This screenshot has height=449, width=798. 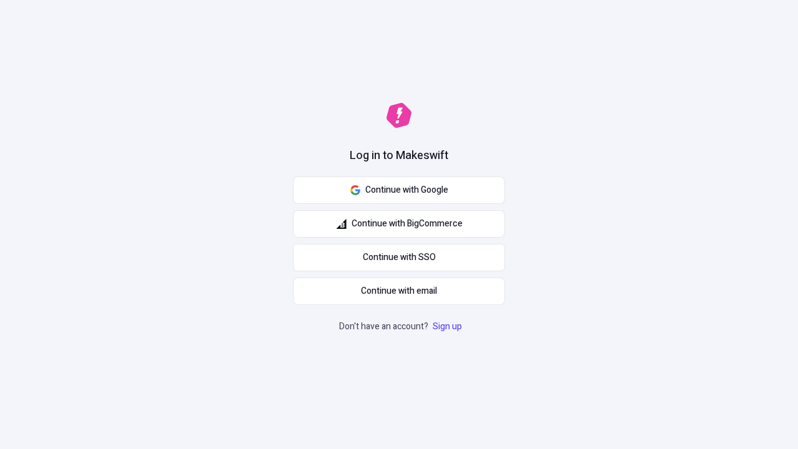 I want to click on a: Sign up, so click(x=447, y=326).